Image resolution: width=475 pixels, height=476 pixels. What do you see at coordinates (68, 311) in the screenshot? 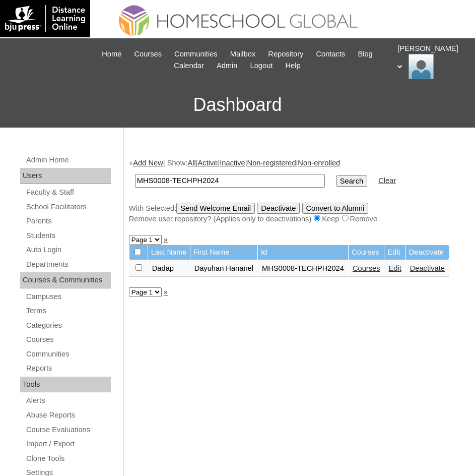
I see `a: Terms` at bounding box center [68, 311].